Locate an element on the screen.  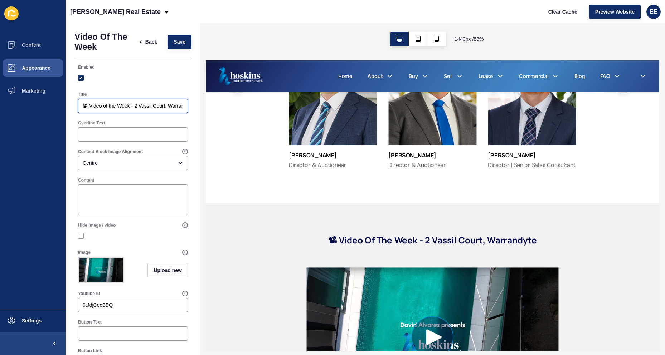
a: Sell is located at coordinates (276, 18).